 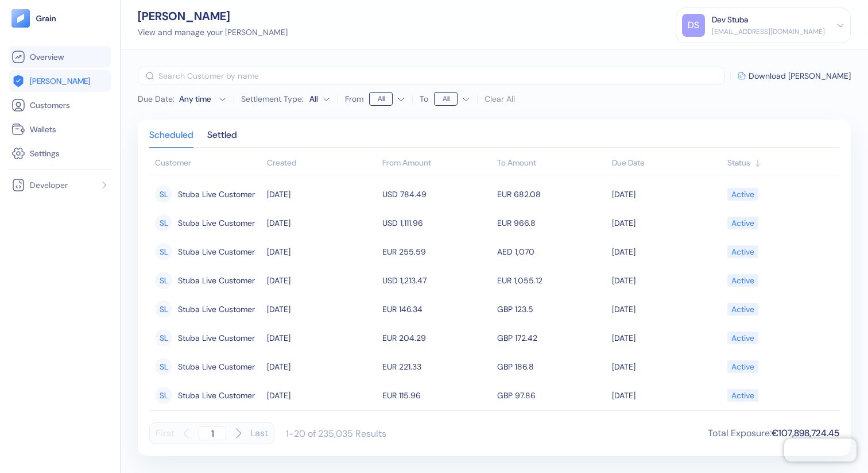 I want to click on th: From Amount, so click(x=437, y=164).